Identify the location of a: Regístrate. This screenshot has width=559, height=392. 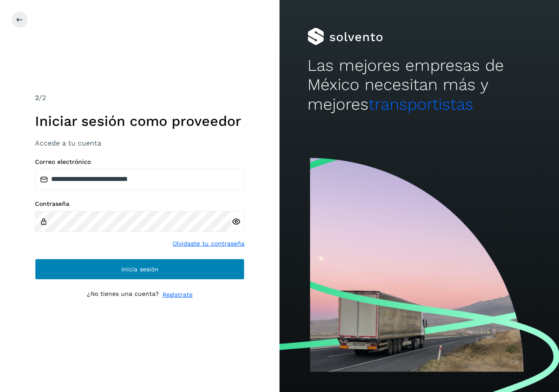
(177, 294).